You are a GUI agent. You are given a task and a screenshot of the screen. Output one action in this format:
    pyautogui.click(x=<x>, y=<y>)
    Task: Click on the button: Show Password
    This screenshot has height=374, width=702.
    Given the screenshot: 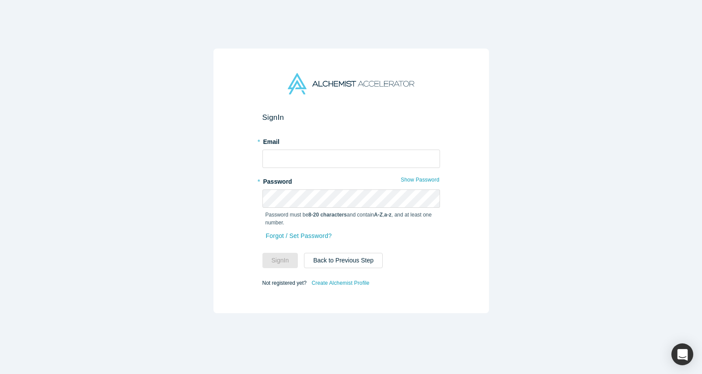 What is the action you would take?
    pyautogui.click(x=420, y=180)
    